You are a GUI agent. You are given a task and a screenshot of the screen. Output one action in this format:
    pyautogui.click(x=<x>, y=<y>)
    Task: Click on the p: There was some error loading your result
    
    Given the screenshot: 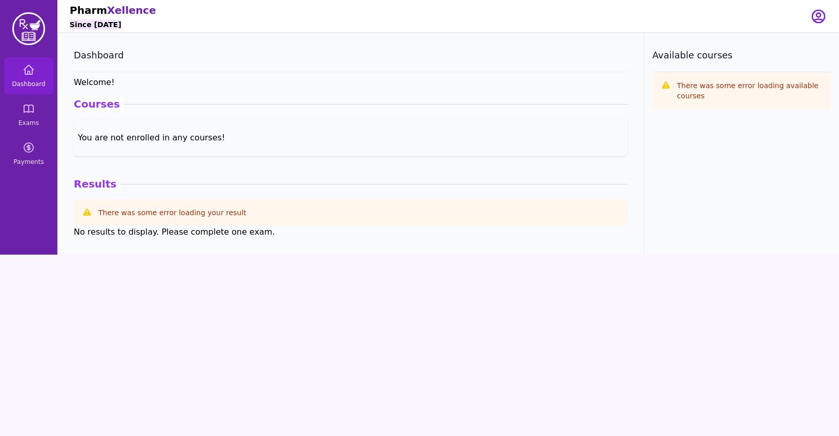 What is the action you would take?
    pyautogui.click(x=172, y=213)
    